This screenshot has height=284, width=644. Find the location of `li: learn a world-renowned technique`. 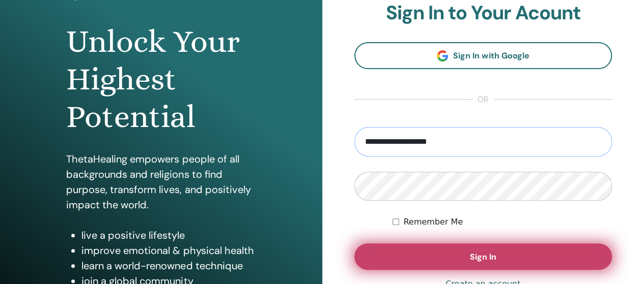

li: learn a world-renowned technique is located at coordinates (168, 265).